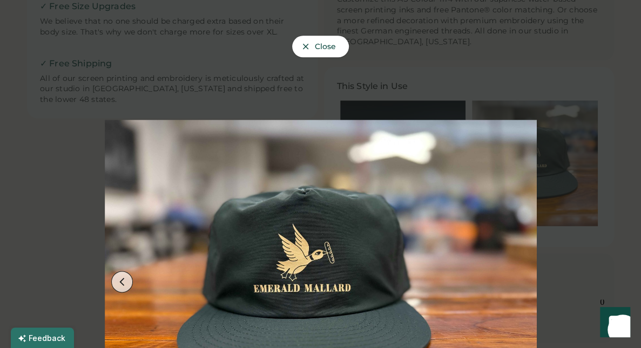 This screenshot has width=641, height=348. What do you see at coordinates (325, 46) in the screenshot?
I see `span: Close` at bounding box center [325, 46].